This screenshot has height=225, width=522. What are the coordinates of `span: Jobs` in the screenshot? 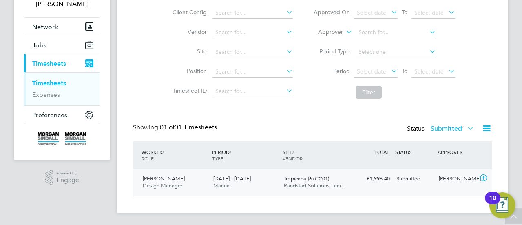 It's located at (39, 45).